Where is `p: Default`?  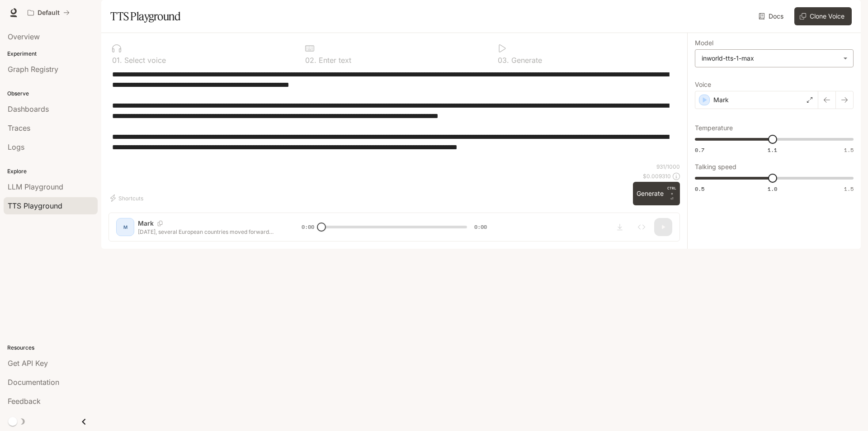 p: Default is located at coordinates (48, 12).